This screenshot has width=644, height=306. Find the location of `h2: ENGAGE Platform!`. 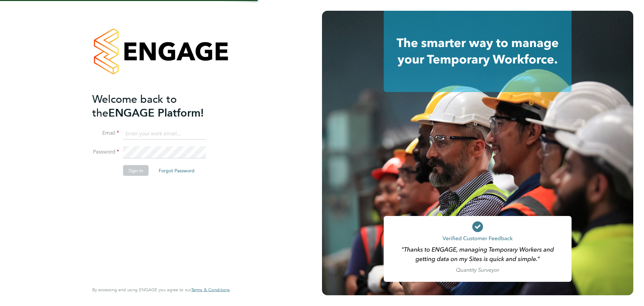

h2: ENGAGE Platform! is located at coordinates (158, 106).